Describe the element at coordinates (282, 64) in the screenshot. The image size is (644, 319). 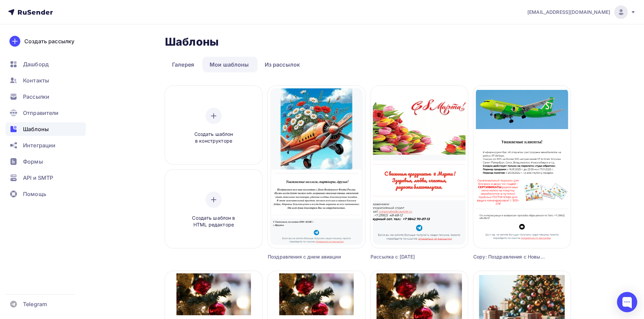
I see `a: Из рассылок` at that location.